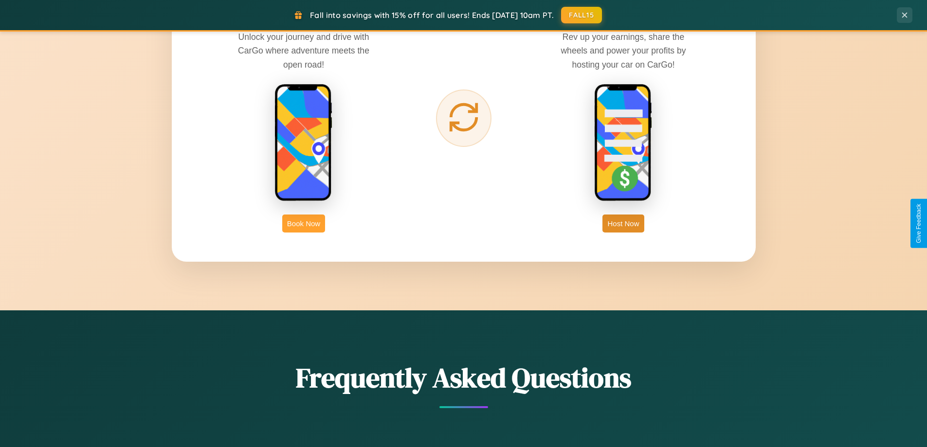 This screenshot has width=927, height=447. Describe the element at coordinates (623, 223) in the screenshot. I see `button: Host Now` at that location.